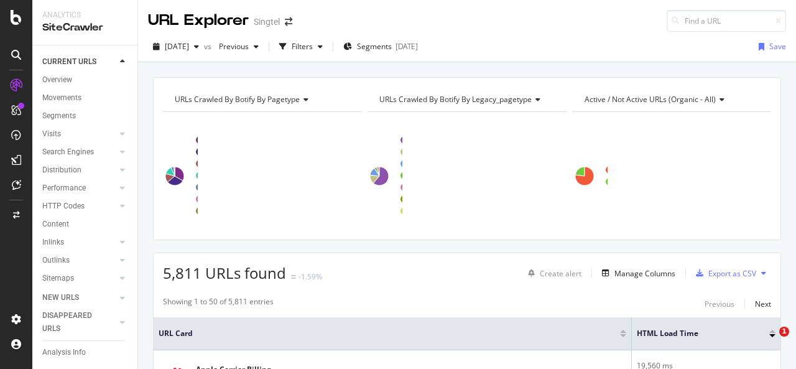 Image resolution: width=796 pixels, height=369 pixels. What do you see at coordinates (62, 98) in the screenshot?
I see `div: Movements` at bounding box center [62, 98].